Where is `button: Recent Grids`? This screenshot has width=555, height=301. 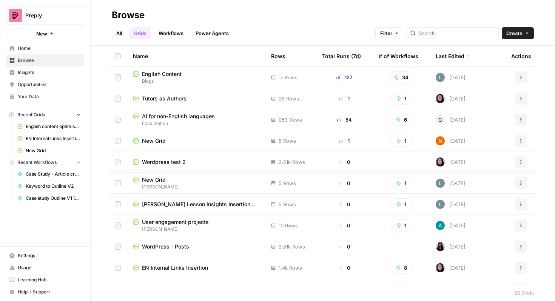 button: Recent Grids is located at coordinates (45, 115).